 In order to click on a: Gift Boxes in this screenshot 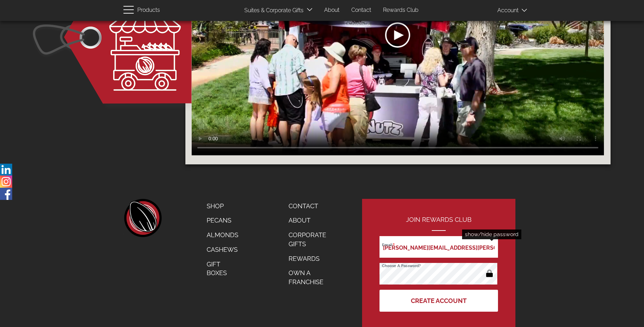, I will do `click(222, 269)`.